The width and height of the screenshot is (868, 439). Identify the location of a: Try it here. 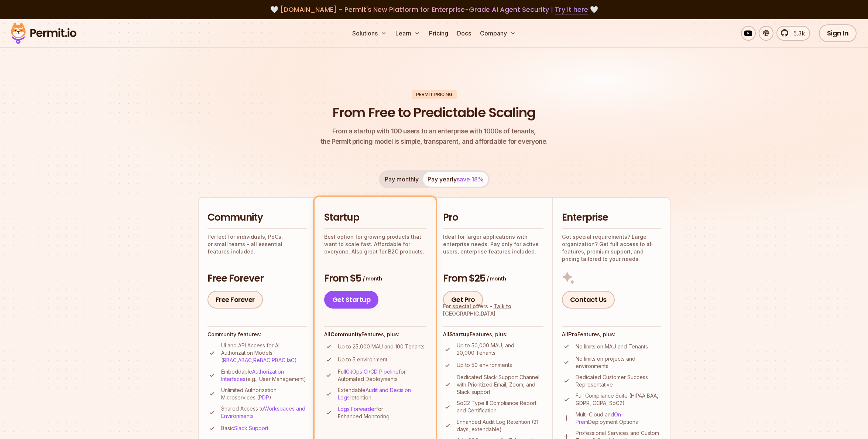
(572, 9).